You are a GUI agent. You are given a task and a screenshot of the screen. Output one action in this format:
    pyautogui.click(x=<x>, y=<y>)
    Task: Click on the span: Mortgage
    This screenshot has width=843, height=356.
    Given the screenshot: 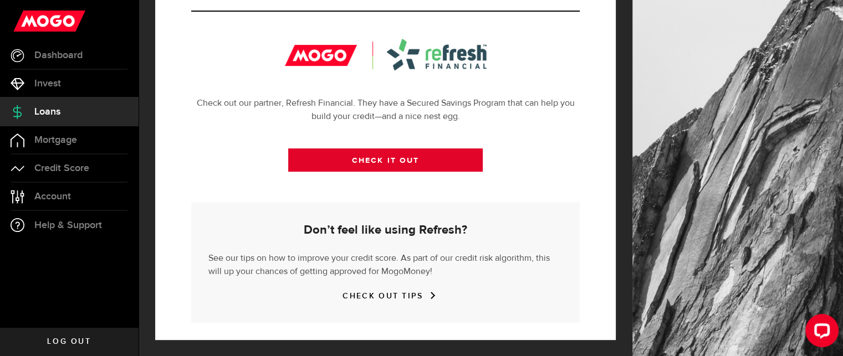 What is the action you would take?
    pyautogui.click(x=55, y=140)
    